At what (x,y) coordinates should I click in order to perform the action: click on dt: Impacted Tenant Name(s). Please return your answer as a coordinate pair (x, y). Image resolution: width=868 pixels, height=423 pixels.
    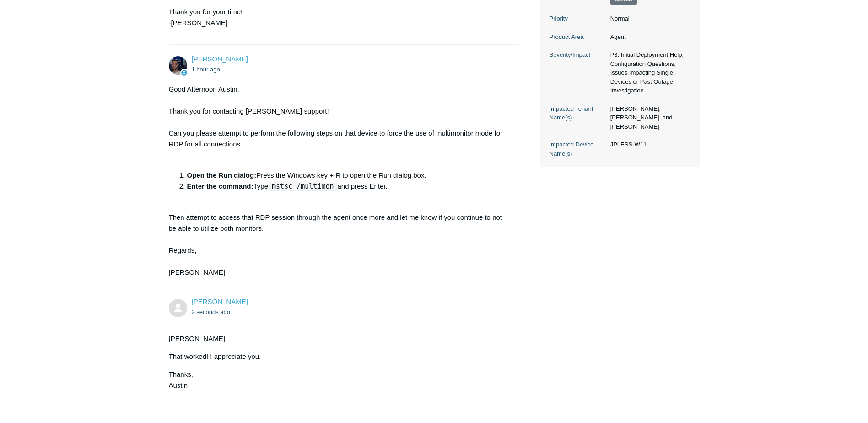
    Looking at the image, I should click on (578, 113).